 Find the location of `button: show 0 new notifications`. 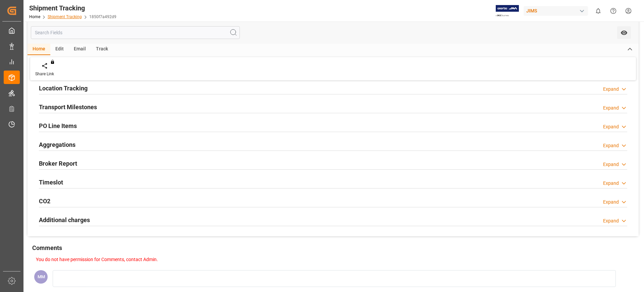

button: show 0 new notifications is located at coordinates (598, 11).